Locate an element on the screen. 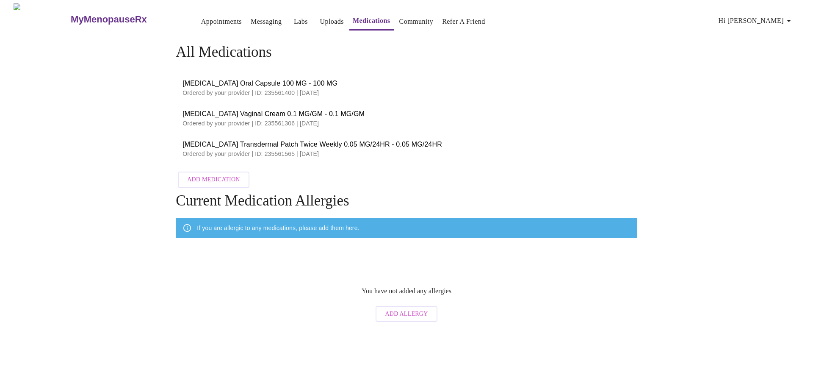  span: Add Allergy is located at coordinates (406, 314).